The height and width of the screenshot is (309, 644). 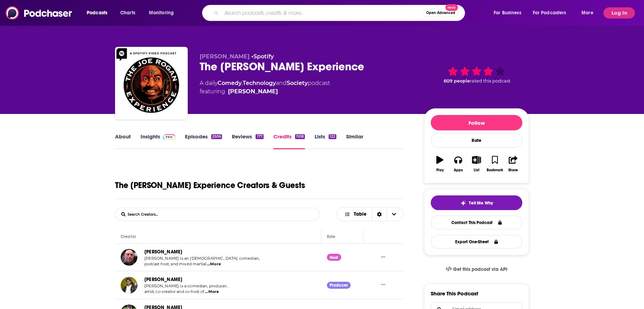 I want to click on input: Search podcasts, credits, & more..., so click(x=322, y=13).